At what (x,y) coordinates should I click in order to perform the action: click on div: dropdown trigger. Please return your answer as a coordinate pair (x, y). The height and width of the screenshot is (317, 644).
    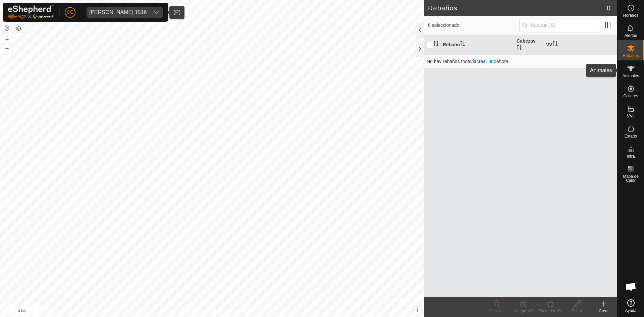
    Looking at the image, I should click on (156, 12).